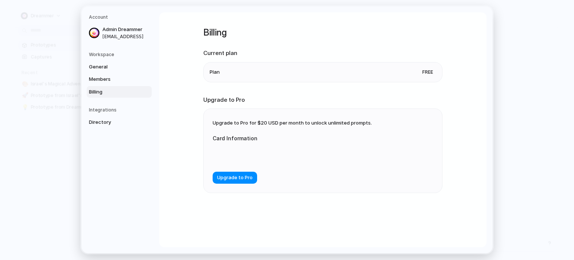  I want to click on label: Card Information, so click(287, 138).